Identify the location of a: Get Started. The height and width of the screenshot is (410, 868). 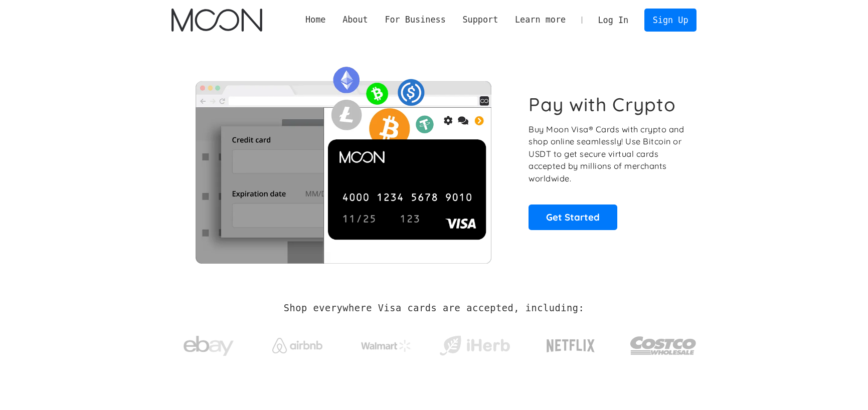
(573, 217).